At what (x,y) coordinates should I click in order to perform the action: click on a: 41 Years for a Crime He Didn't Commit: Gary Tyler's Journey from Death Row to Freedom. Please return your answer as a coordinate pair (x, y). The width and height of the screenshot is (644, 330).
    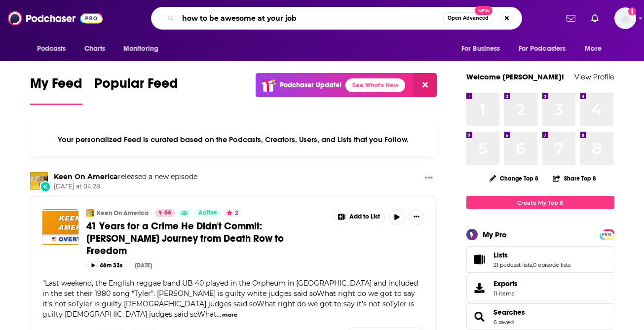
    Looking at the image, I should click on (60, 227).